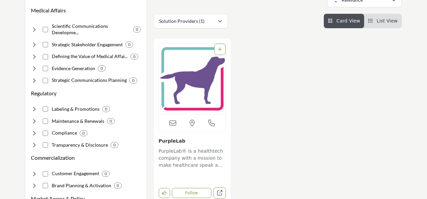 This screenshot has height=199, width=427. Describe the element at coordinates (102, 69) in the screenshot. I see `div: 0 Results For Evidence Generation` at that location.